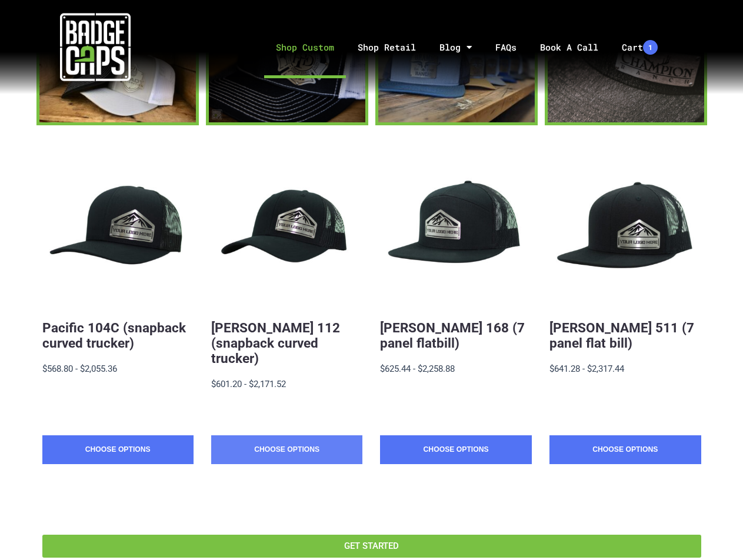  Describe the element at coordinates (305, 47) in the screenshot. I see `a: Shop Custom` at that location.